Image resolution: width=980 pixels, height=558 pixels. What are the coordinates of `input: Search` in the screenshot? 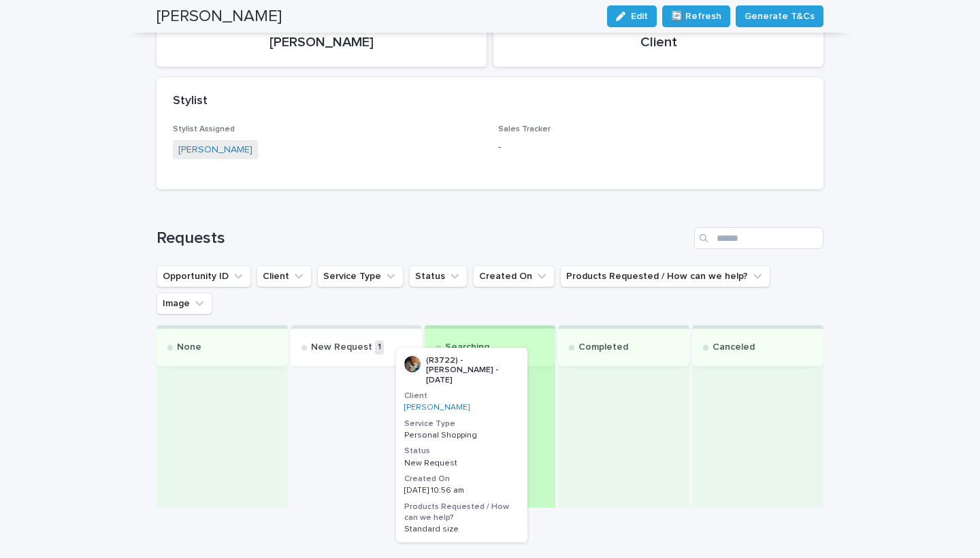 It's located at (758, 238).